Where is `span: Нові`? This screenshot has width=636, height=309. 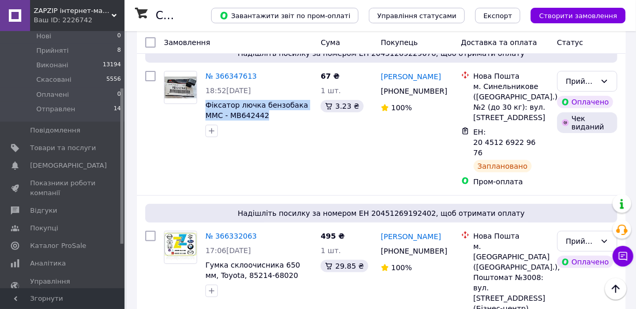 span: Нові is located at coordinates (44, 36).